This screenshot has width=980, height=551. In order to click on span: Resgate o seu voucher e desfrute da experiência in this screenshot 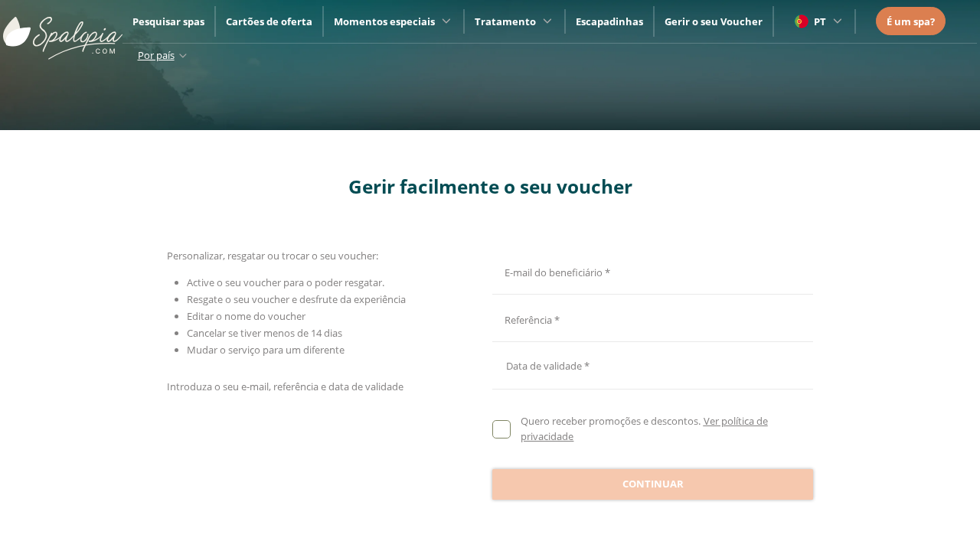, I will do `click(296, 299)`.